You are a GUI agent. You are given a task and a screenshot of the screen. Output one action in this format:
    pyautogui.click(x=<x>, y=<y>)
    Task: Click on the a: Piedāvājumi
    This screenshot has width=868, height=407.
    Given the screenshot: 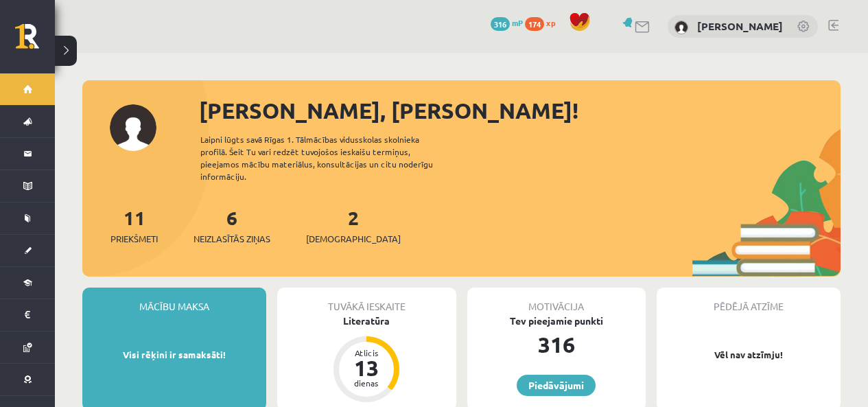 What is the action you would take?
    pyautogui.click(x=556, y=385)
    